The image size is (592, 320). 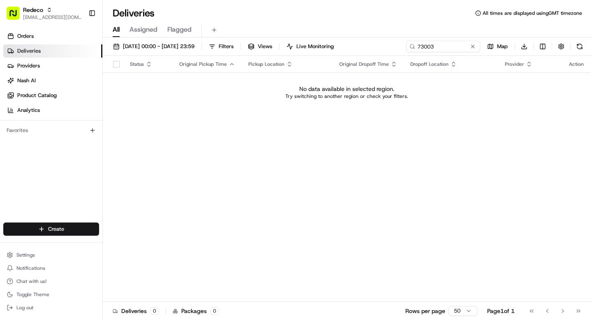 I want to click on button: Refresh, so click(x=580, y=46).